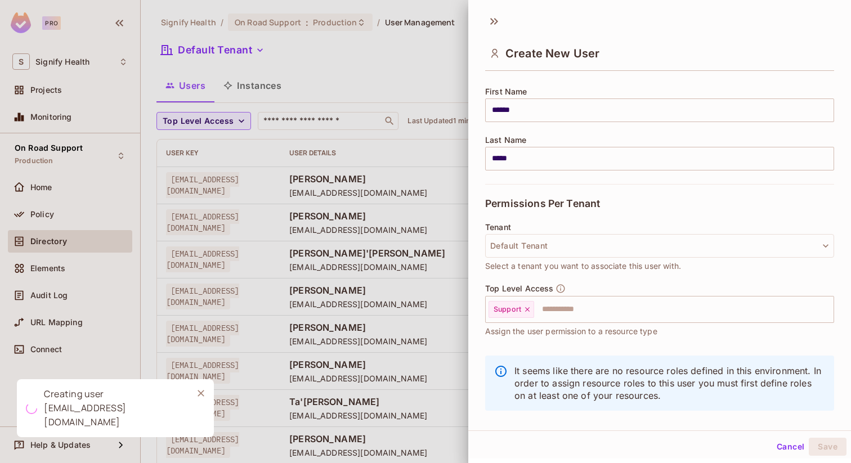 The width and height of the screenshot is (851, 463). Describe the element at coordinates (507, 310) in the screenshot. I see `span: Support` at that location.